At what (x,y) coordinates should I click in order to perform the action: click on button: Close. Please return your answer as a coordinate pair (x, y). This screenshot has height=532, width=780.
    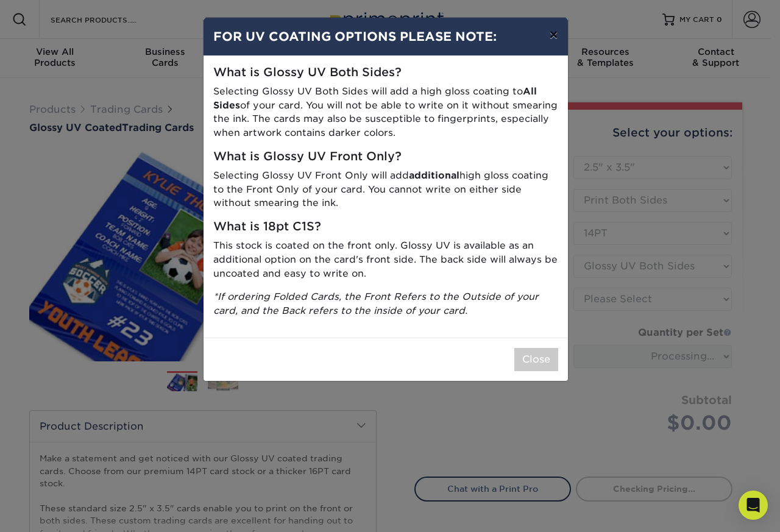
    Looking at the image, I should click on (537, 360).